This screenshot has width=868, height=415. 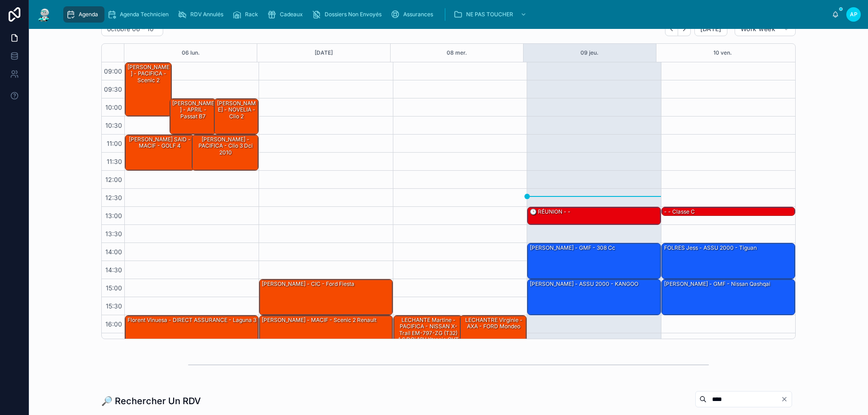 What do you see at coordinates (113, 341) in the screenshot?
I see `span: 16:30` at bounding box center [113, 341].